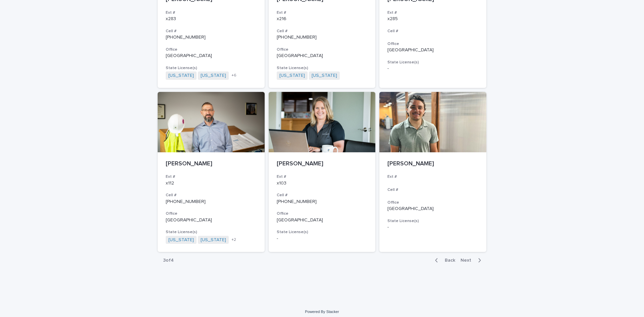  What do you see at coordinates (168, 260) in the screenshot?
I see `p: 3 of 4` at bounding box center [168, 260].